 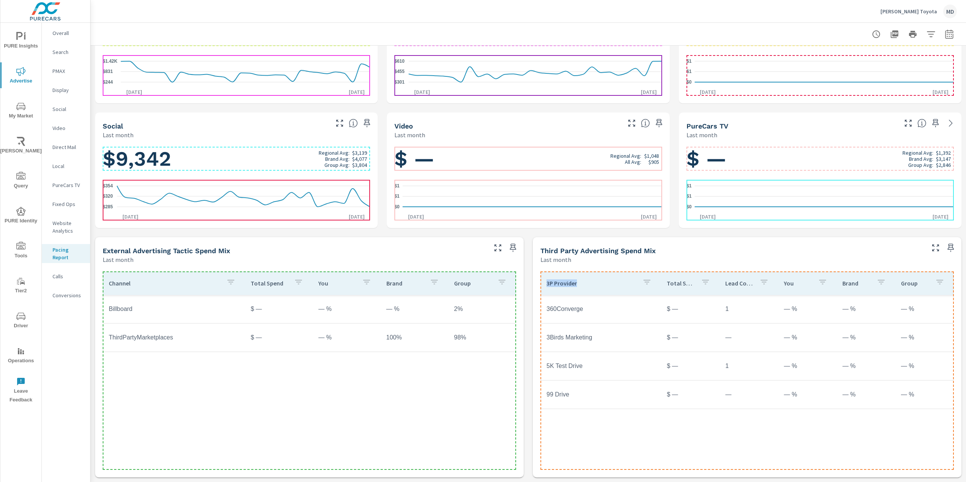 I want to click on p: Video, so click(x=68, y=128).